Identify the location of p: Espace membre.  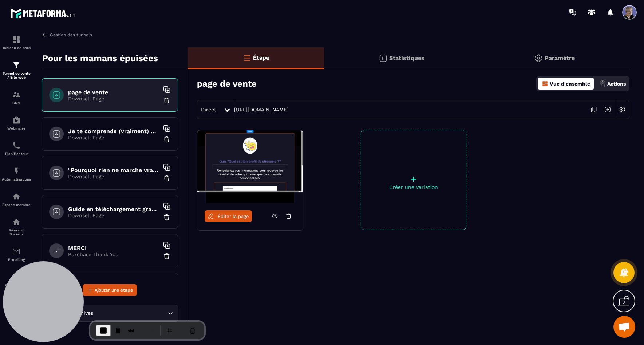
(17, 204).